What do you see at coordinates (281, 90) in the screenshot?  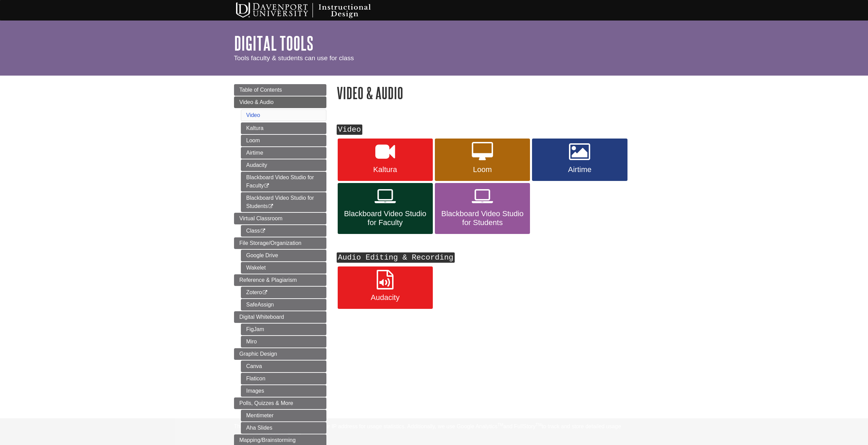 I see `a: Table of Contents` at bounding box center [281, 90].